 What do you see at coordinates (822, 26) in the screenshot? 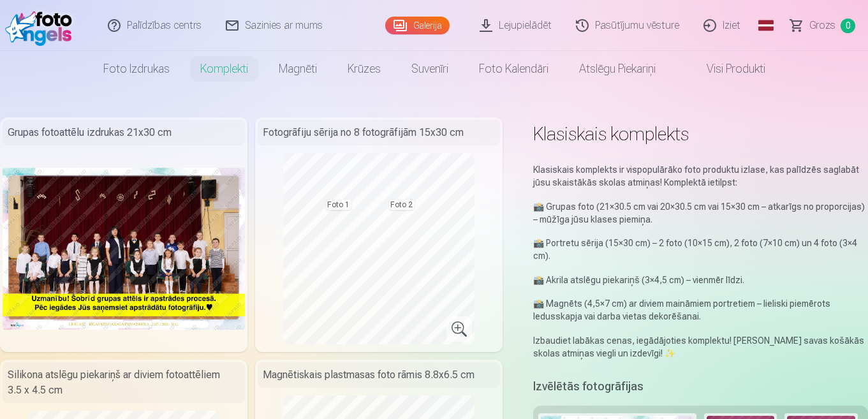
I see `span: Grozs` at bounding box center [822, 26].